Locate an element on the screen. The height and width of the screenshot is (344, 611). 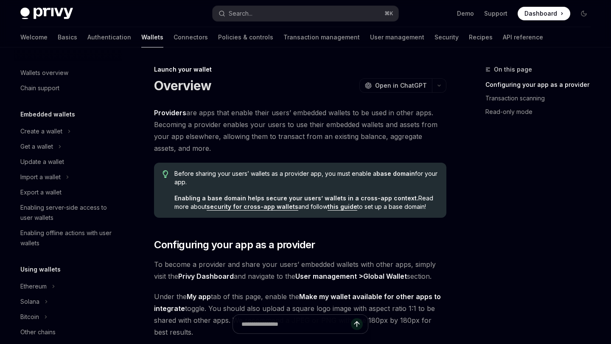
div: Enabling offline actions with user wallets is located at coordinates (69, 238).